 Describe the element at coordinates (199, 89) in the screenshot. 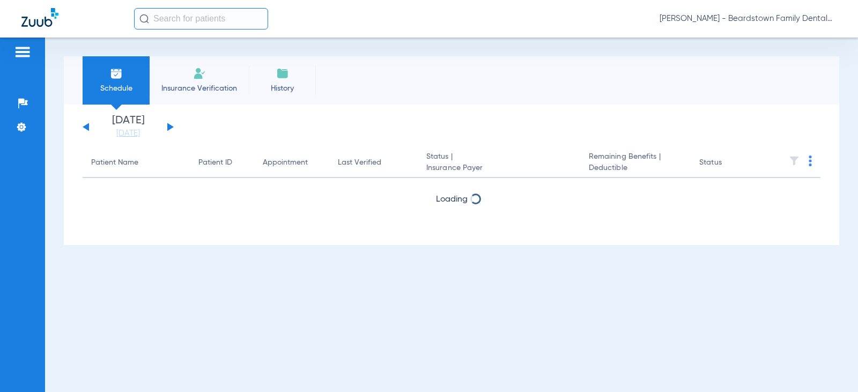

I see `span: Insurance Verification` at that location.